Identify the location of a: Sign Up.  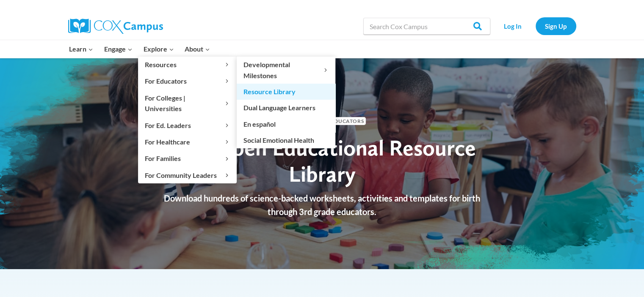
(556, 26).